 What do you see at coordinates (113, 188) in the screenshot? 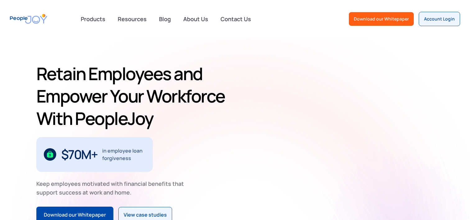
I see `div: Keep employees motivated with financial benefits that support success at work and home.` at bounding box center [113, 188].